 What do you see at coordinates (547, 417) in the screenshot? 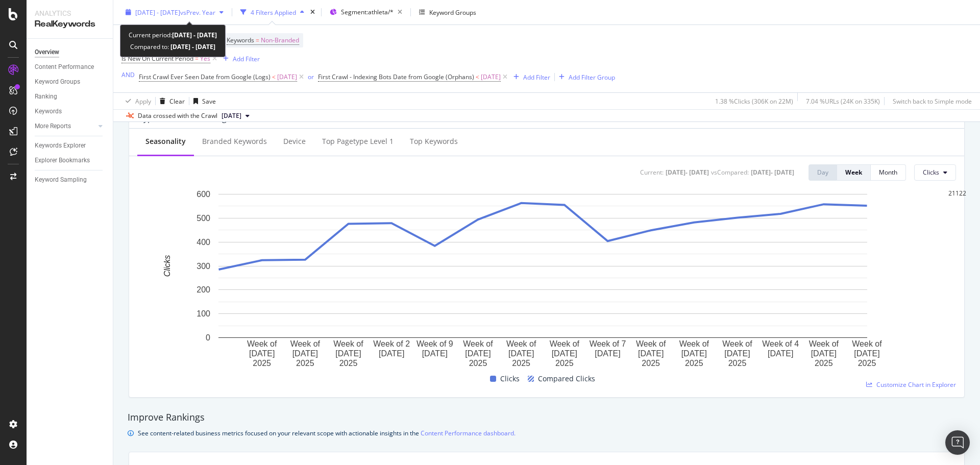
I see `div: Improve Rankings` at bounding box center [547, 417].